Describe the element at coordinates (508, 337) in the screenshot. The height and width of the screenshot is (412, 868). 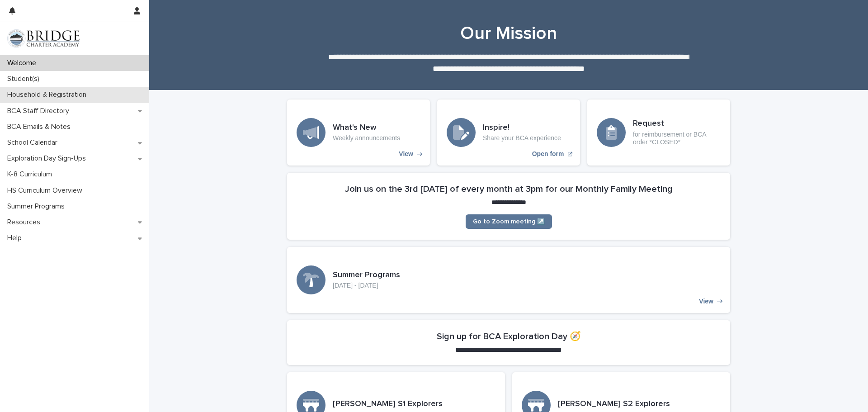
I see `h2: Sign up for BCA Exploration Day 🧭` at that location.